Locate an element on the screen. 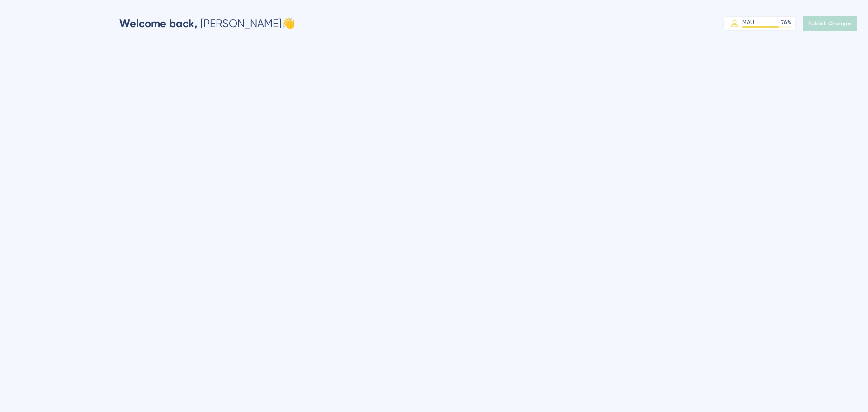 The width and height of the screenshot is (868, 412). span: Publish Changes is located at coordinates (830, 23).